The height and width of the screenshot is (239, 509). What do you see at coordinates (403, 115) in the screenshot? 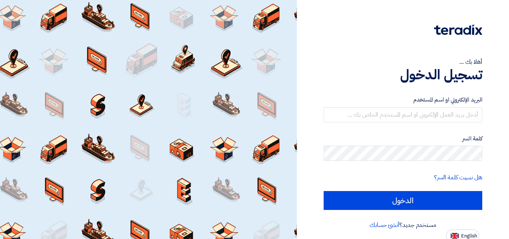
I see `input: أدخل بريد العمل الإلكتروني او اسم المستخدم الخاص بك ...` at bounding box center [403, 115].